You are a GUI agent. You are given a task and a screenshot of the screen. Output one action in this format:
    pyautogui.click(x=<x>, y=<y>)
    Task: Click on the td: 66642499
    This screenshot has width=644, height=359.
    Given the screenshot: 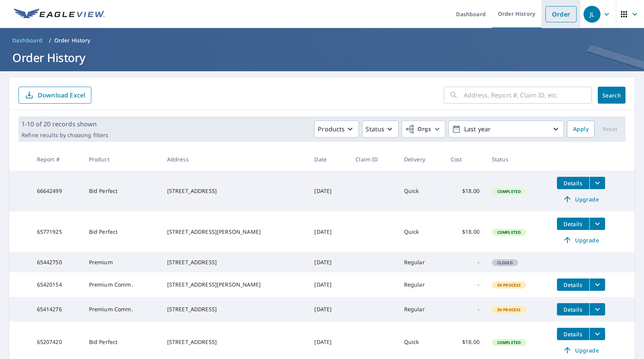 What is the action you would take?
    pyautogui.click(x=56, y=191)
    